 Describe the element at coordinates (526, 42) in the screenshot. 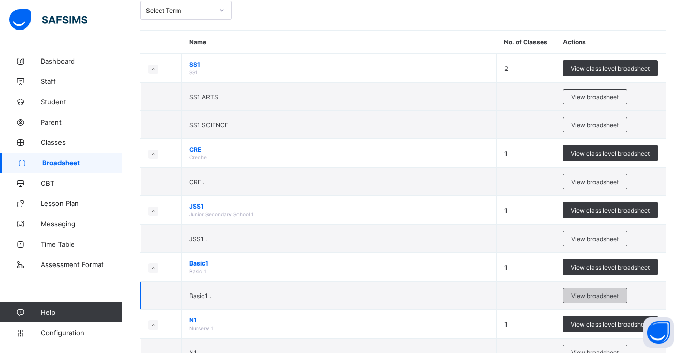

I see `th: No. of Classes` at that location.